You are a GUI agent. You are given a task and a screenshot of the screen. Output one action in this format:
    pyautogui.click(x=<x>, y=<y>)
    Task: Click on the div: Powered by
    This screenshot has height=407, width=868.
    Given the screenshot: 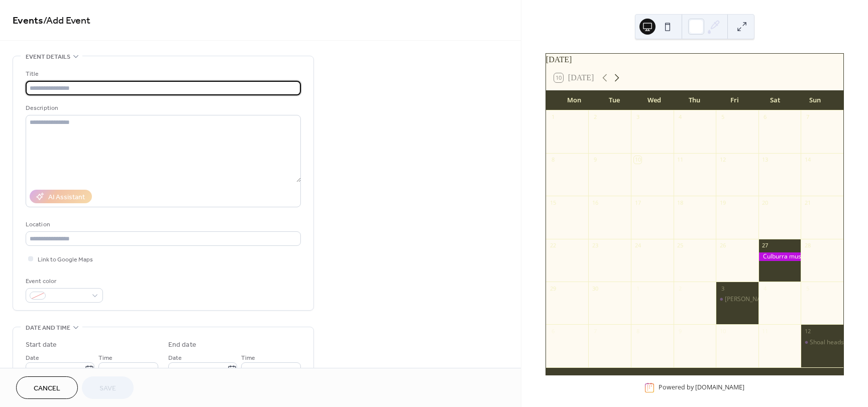 What is the action you would take?
    pyautogui.click(x=701, y=387)
    